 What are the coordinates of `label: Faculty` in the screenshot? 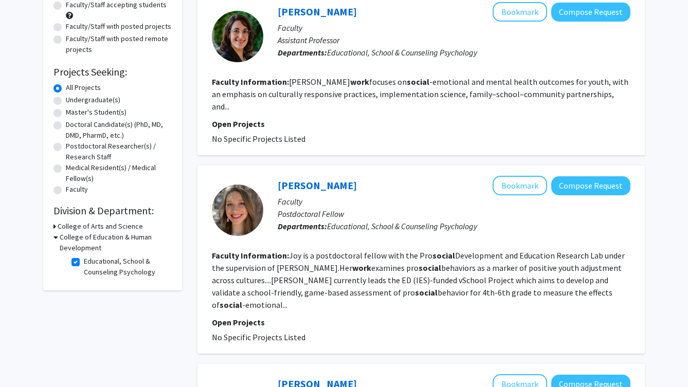 It's located at (77, 189).